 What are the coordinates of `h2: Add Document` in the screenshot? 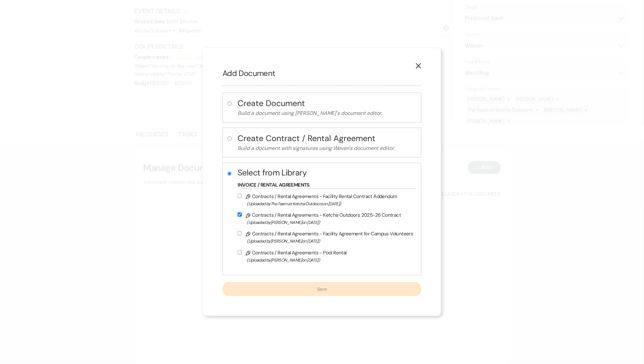 It's located at (322, 73).